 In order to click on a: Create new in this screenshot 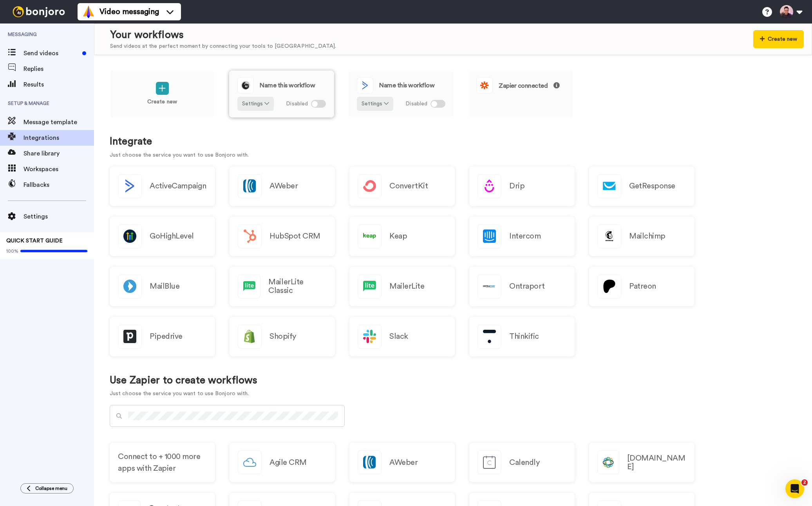, I will do `click(163, 94)`.